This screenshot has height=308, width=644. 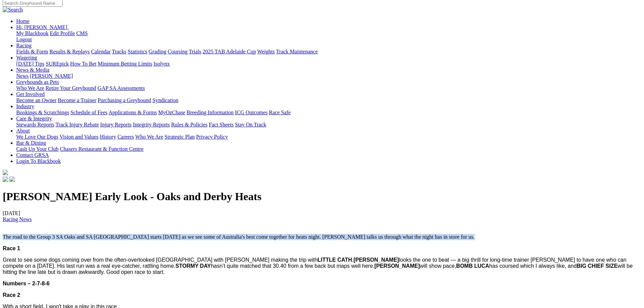 What do you see at coordinates (26, 283) in the screenshot?
I see `span: Numbers – 2-7-8-6` at bounding box center [26, 283].